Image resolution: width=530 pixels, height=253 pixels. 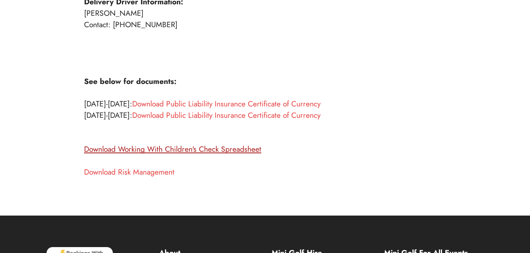 I want to click on a: Download Working With Children's Check Spreadsheet, so click(x=172, y=149).